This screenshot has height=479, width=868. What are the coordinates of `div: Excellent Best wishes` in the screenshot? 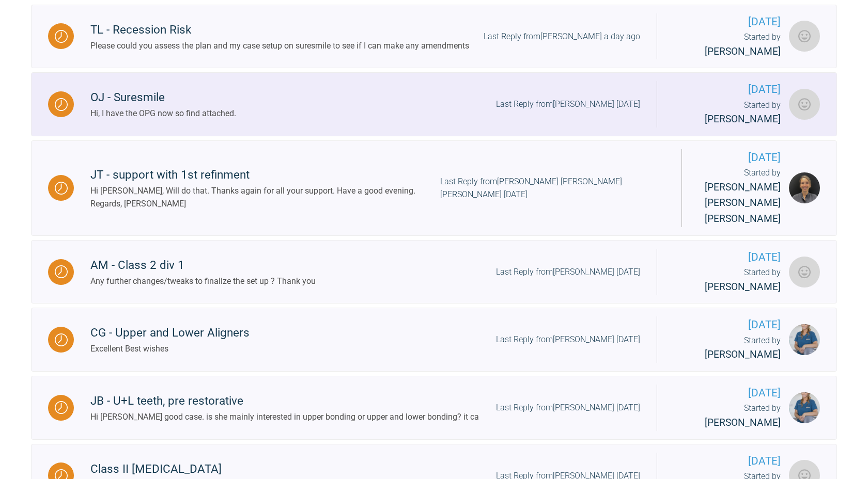 It's located at (170, 349).